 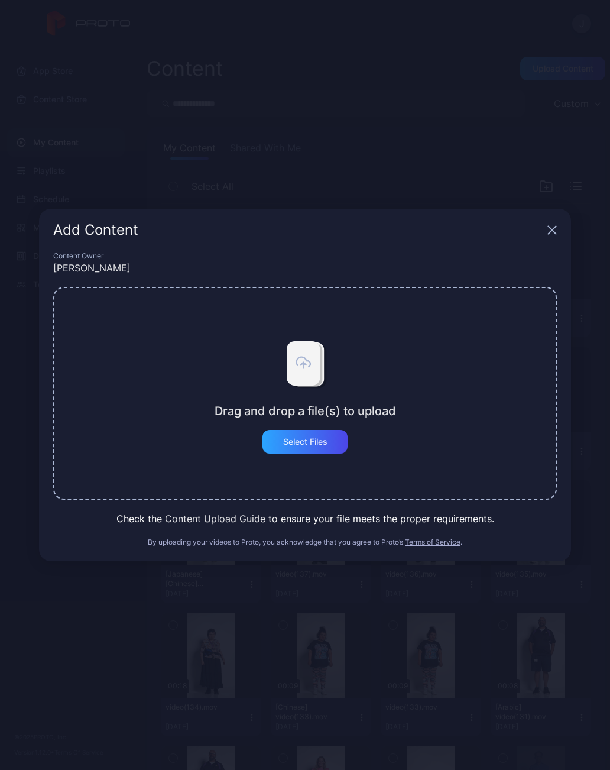 What do you see at coordinates (433, 542) in the screenshot?
I see `button: Terms of Service` at bounding box center [433, 542].